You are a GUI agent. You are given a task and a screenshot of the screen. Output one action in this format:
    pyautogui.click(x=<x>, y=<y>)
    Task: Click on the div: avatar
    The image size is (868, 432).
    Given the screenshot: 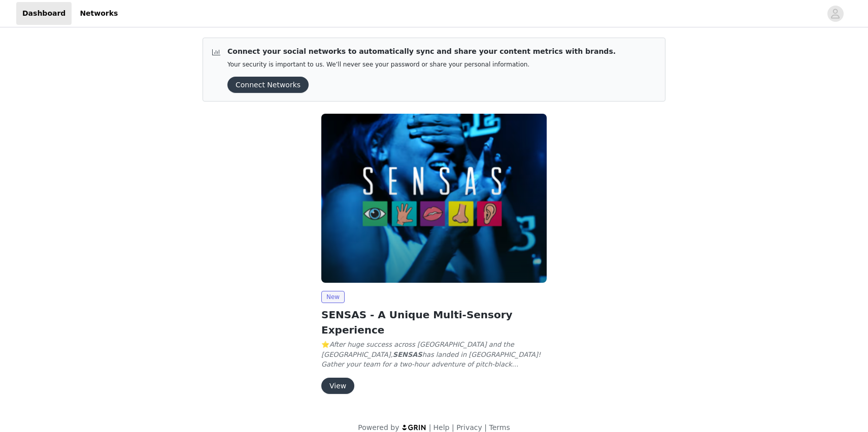 What is the action you would take?
    pyautogui.click(x=835, y=14)
    